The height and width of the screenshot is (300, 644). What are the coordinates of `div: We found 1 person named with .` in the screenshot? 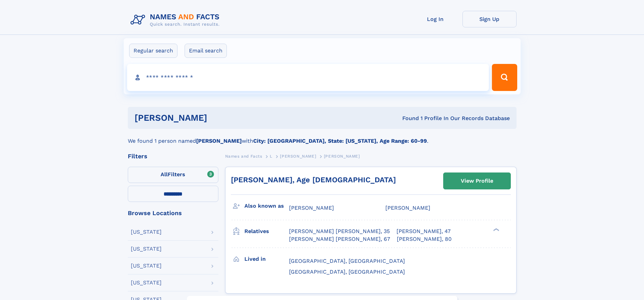 It's located at (322, 137).